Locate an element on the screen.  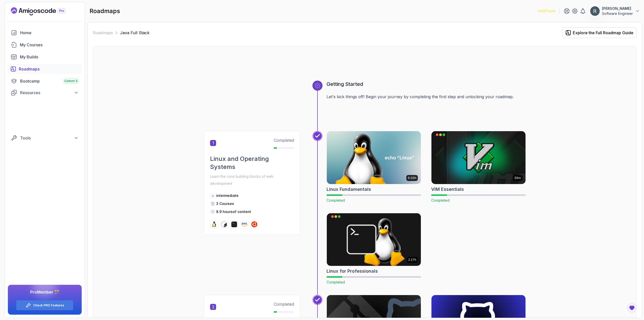
img: Linux Fundamentals card is located at coordinates (374, 158).